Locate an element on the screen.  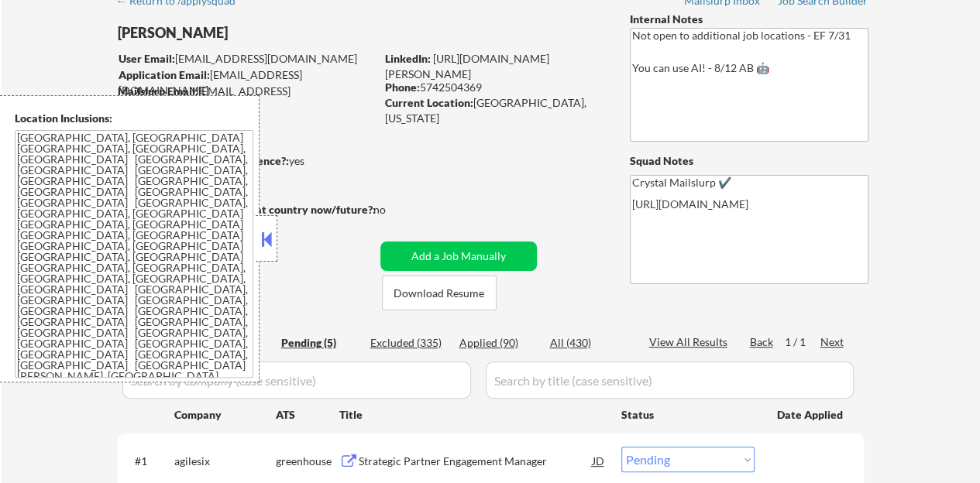
div: Internal Notes is located at coordinates (749, 20).